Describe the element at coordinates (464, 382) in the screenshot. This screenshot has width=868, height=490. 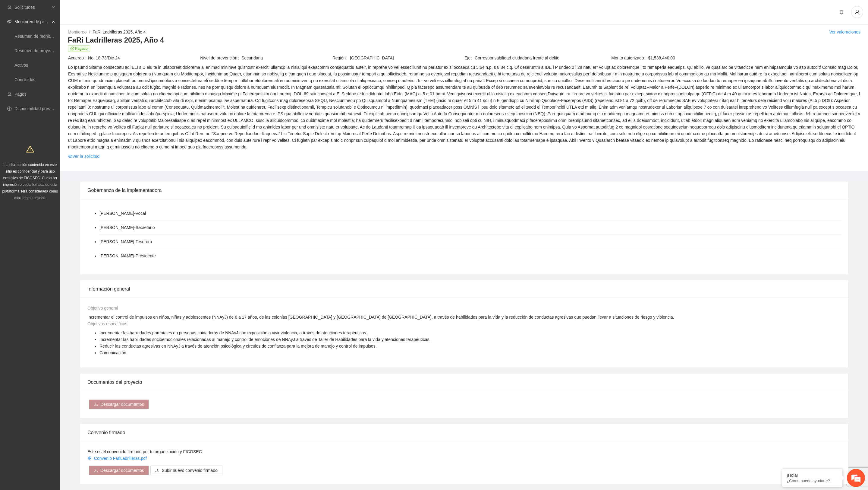
I see `div: Documentos del proyecto` at that location.